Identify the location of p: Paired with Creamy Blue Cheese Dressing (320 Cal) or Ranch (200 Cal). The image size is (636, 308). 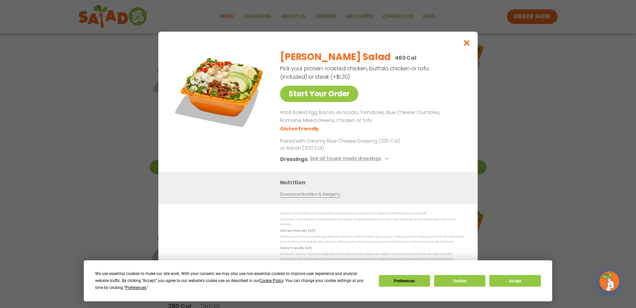
(342, 144).